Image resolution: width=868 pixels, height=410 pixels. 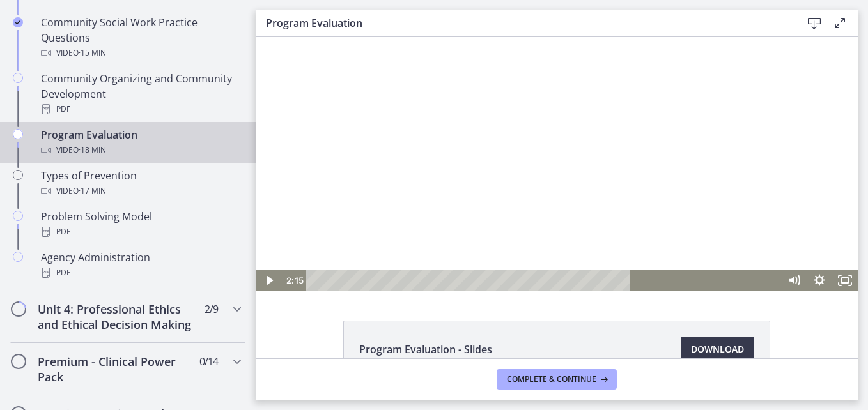 What do you see at coordinates (140, 37) in the screenshot?
I see `div: Community Social Work Practice Questions` at bounding box center [140, 37].